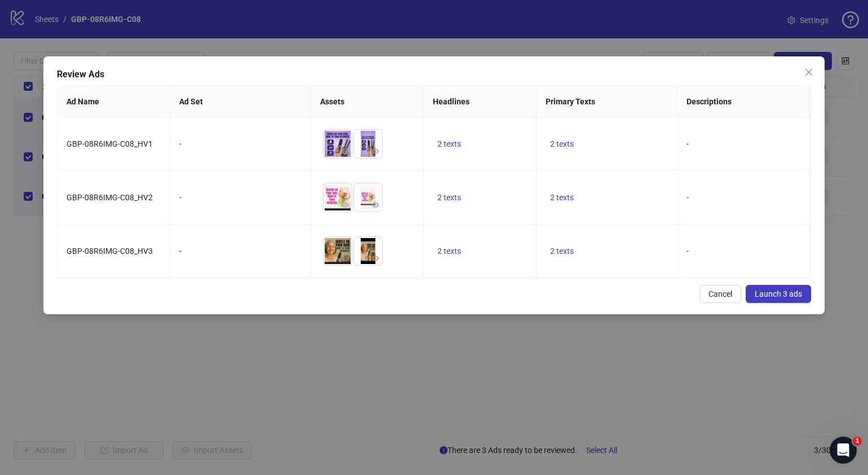 The height and width of the screenshot is (475, 868). What do you see at coordinates (109, 198) in the screenshot?
I see `span: GBP-08R6IMG-C08_HV2` at bounding box center [109, 198].